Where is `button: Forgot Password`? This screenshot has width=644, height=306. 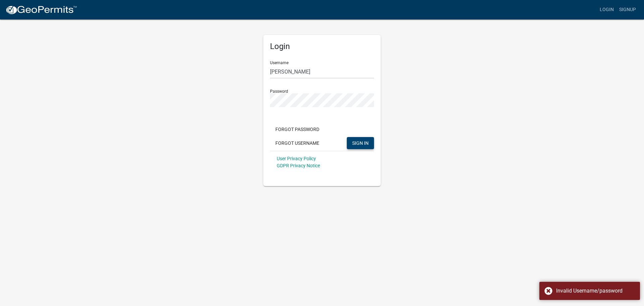
button: Forgot Password is located at coordinates (297, 129).